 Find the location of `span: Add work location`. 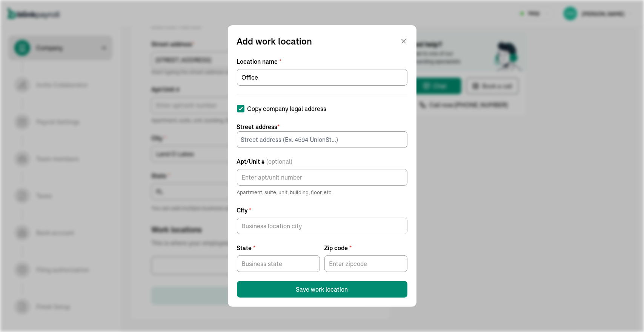

span: Add work location is located at coordinates (275, 41).